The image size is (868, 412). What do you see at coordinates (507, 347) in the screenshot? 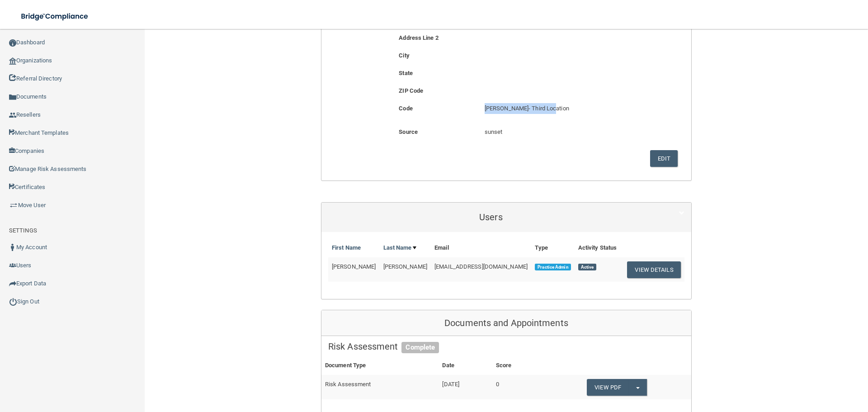
I see `h5: Risk Assessment` at bounding box center [507, 347].